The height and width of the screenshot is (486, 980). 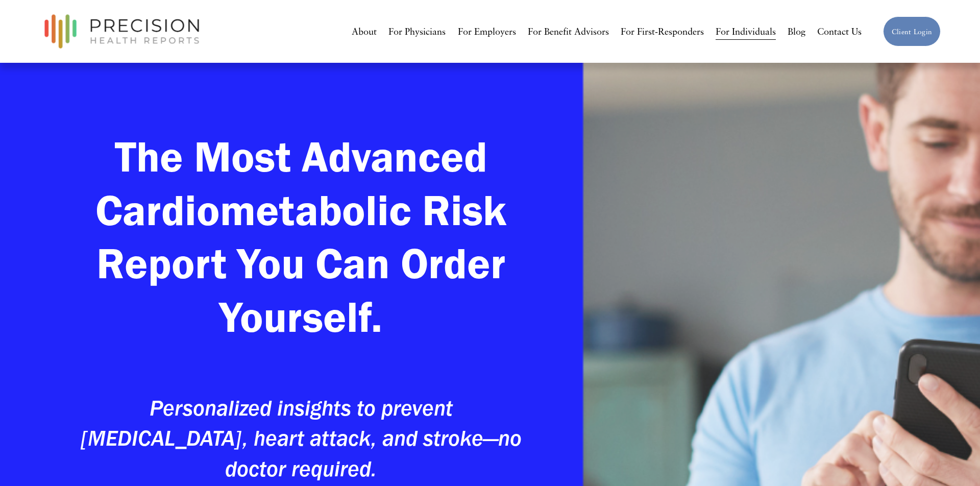 I want to click on a: Blog, so click(x=796, y=31).